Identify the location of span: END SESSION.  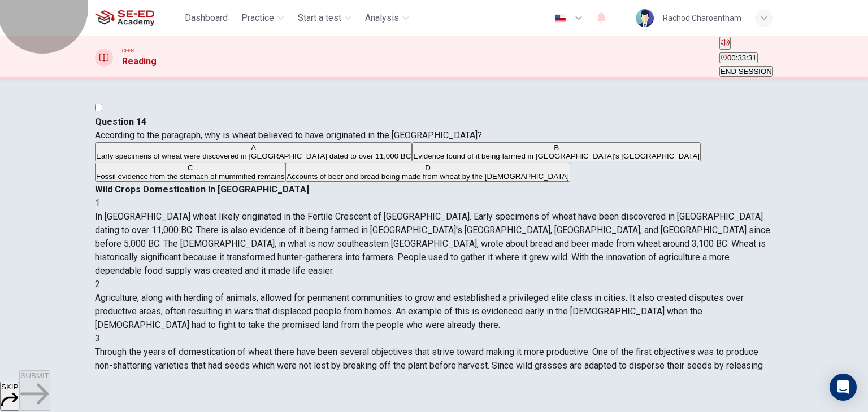
(746, 71).